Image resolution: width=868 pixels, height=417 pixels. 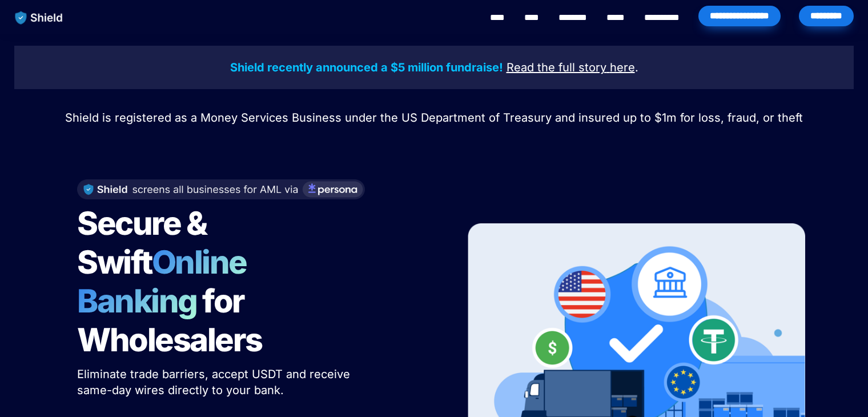 I want to click on u: here, so click(x=623, y=67).